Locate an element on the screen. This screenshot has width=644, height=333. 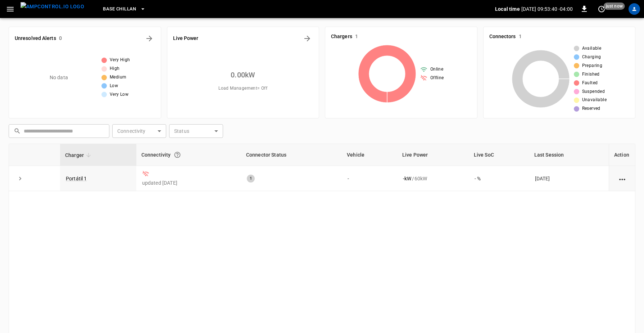
button: Connection between the charger and our software. is located at coordinates (178, 155).